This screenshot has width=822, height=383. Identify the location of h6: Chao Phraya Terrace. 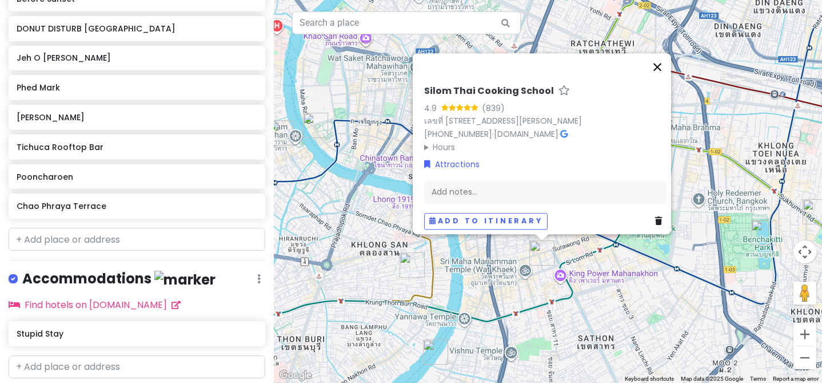
(137, 206).